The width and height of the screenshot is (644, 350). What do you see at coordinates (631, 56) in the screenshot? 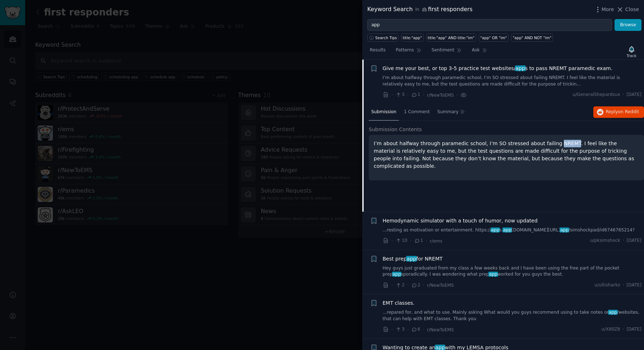
I see `div: Track` at bounding box center [631, 56].